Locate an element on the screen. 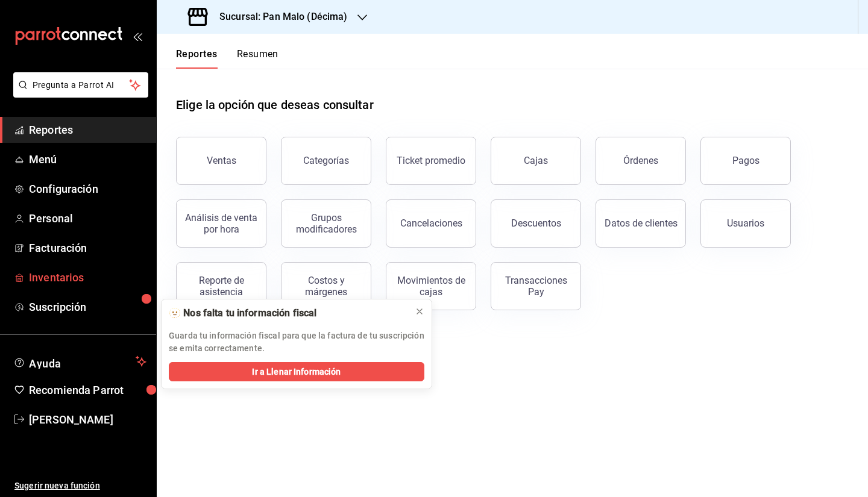  div: navigation tabs is located at coordinates (227, 58).